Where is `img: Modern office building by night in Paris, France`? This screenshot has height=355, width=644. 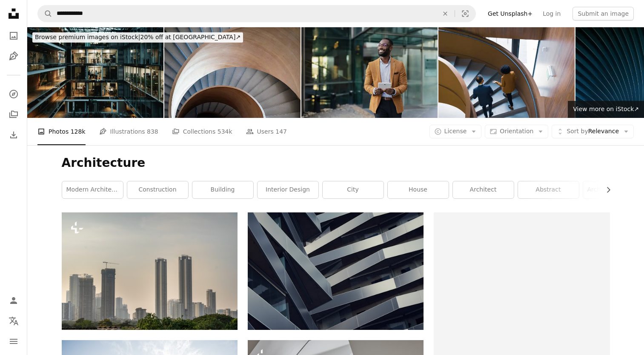 img: Modern office building by night in Paris, France is located at coordinates (95, 72).